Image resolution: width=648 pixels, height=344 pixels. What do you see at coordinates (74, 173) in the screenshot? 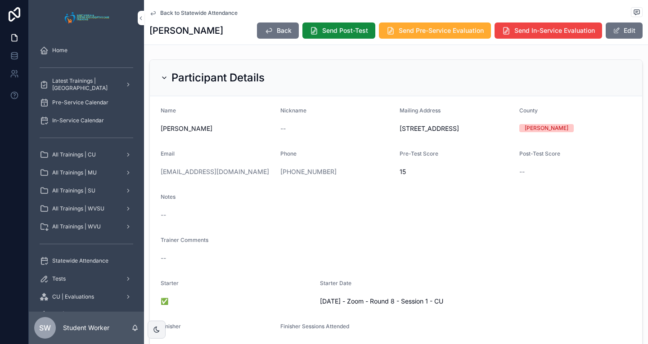
I see `span: All Trainings | MU` at bounding box center [74, 173].